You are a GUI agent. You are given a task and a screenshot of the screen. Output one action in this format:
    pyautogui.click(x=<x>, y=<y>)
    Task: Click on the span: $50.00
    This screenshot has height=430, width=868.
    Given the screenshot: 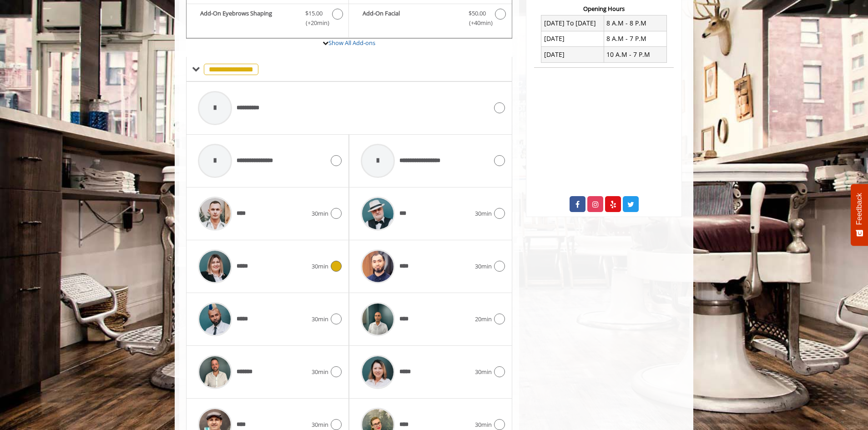 What is the action you would take?
    pyautogui.click(x=477, y=13)
    